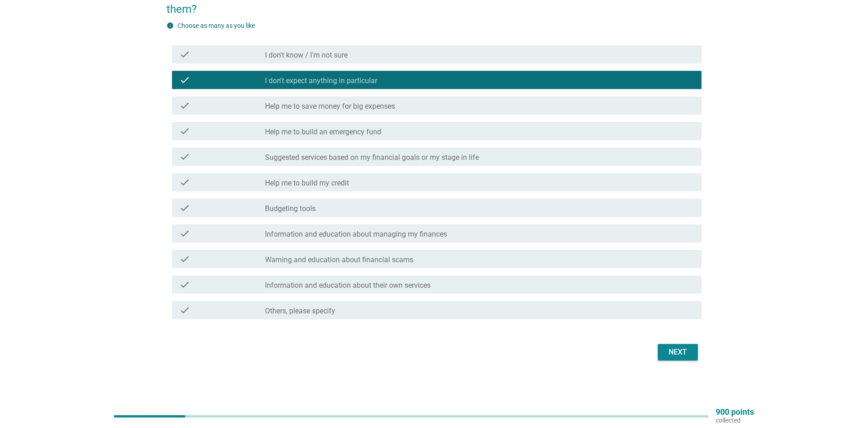  I want to click on label: I don't expect anything in particular, so click(321, 81).